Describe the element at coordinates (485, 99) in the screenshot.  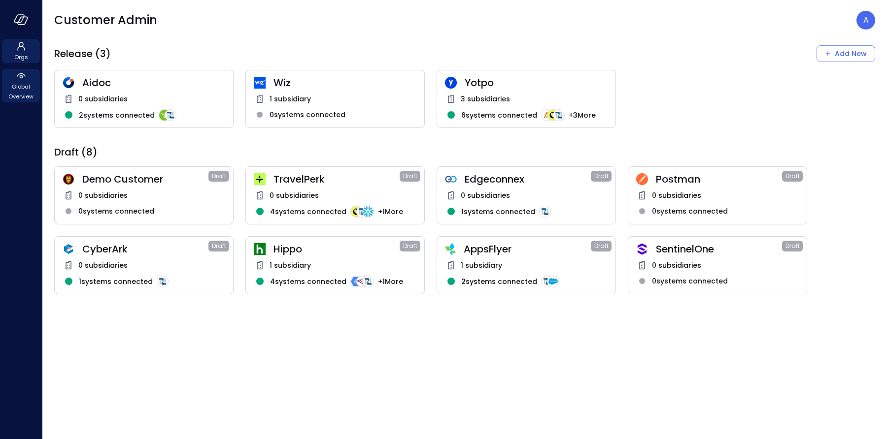
I see `span: 3 subsidiaries` at that location.